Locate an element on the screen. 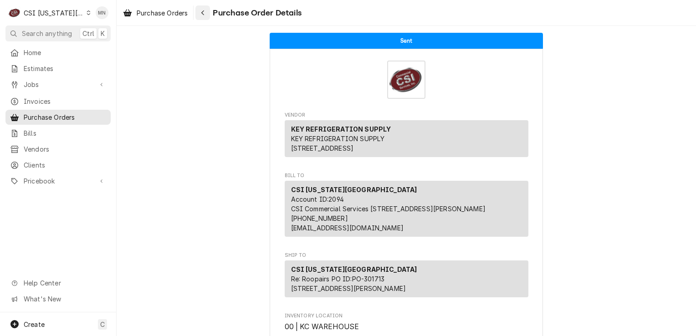  span: 00 | KC WAREHOUSE is located at coordinates (322, 327).